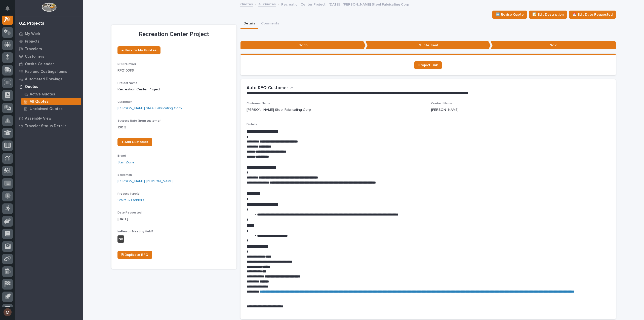 The height and width of the screenshot is (320, 644). I want to click on button: users-avatar, so click(8, 312).